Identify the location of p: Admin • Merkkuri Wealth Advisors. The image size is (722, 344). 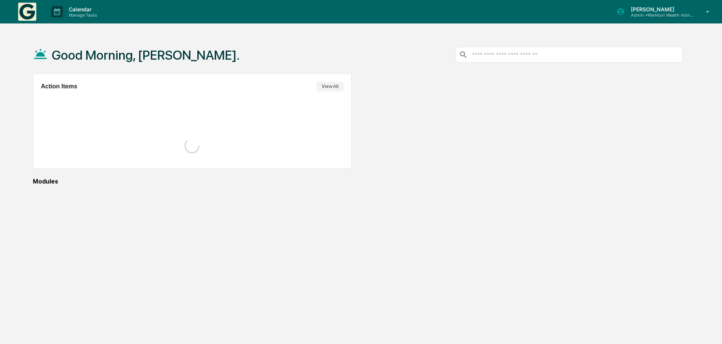
(660, 15).